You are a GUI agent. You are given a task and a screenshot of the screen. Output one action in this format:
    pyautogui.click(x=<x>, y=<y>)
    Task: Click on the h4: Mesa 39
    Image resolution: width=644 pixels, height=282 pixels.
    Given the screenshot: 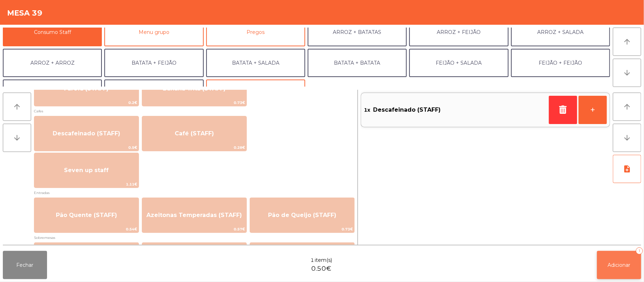 What is the action you would take?
    pyautogui.click(x=25, y=13)
    